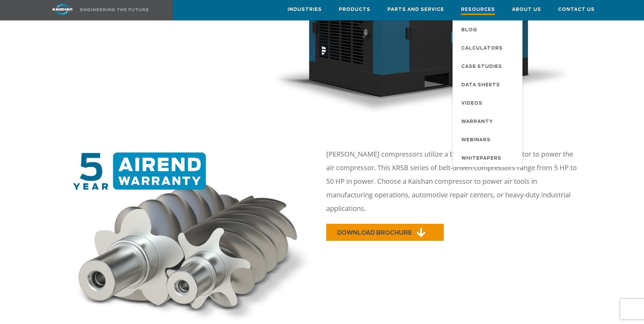  What do you see at coordinates (526, 10) in the screenshot?
I see `span: About Us` at bounding box center [526, 10].